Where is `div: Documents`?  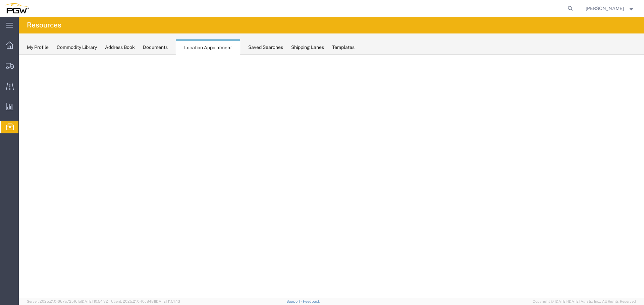 div: Documents is located at coordinates (155, 47).